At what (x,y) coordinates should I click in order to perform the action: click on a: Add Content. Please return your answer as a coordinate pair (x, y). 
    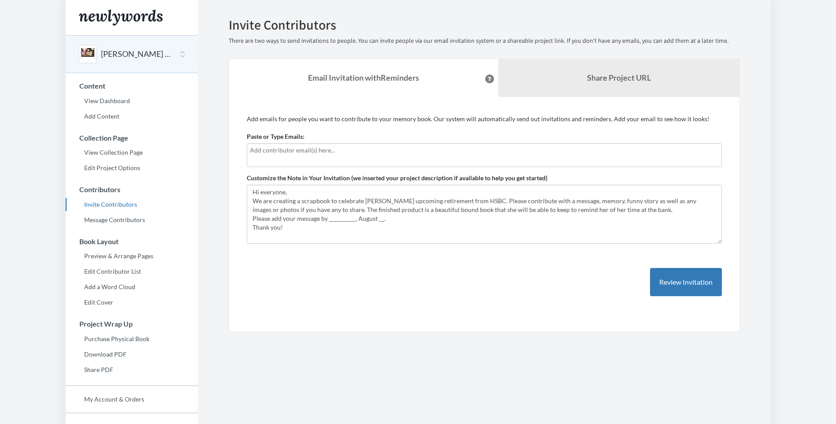
    Looking at the image, I should click on (132, 116).